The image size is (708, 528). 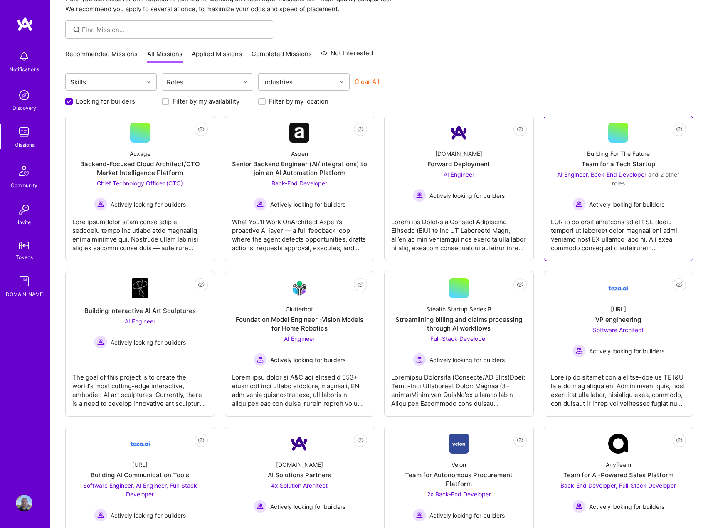 I want to click on span: Software Architect, so click(x=618, y=330).